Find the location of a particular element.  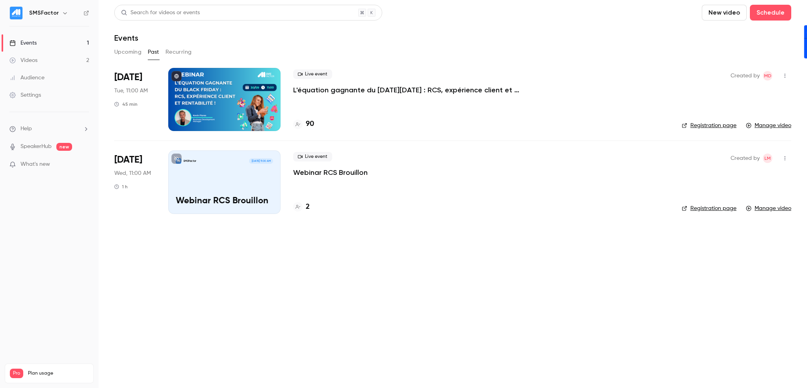

h4: 90 is located at coordinates (310, 124).